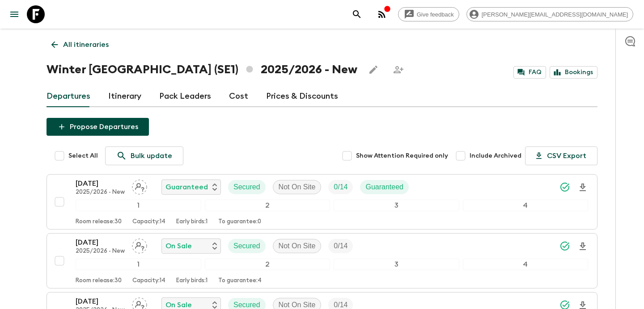 The image size is (644, 309). What do you see at coordinates (83, 156) in the screenshot?
I see `span: Select All` at bounding box center [83, 156].